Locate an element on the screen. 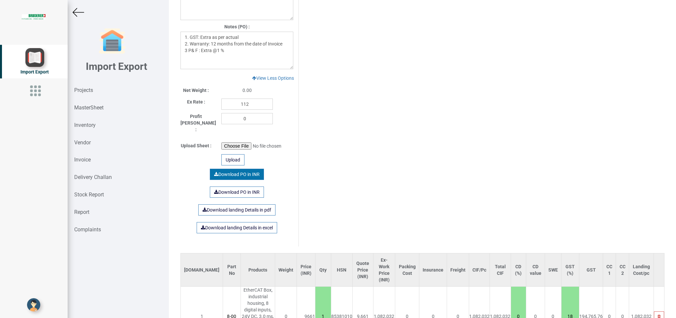 Image resolution: width=676 pixels, height=318 pixels. th: GST (%) is located at coordinates (570, 270).